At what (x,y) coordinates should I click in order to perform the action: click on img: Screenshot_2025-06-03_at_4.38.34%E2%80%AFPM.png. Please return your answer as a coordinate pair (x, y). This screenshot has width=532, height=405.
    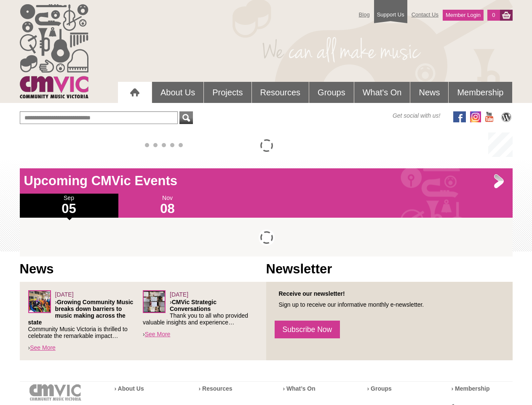
    Looking at the image, I should click on (39, 301).